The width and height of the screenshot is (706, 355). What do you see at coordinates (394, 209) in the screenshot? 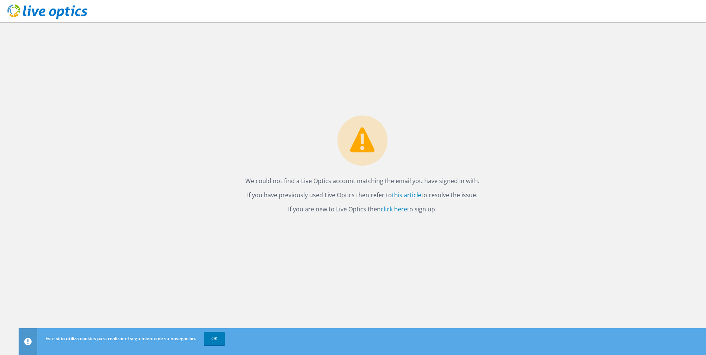
I see `a: click here` at bounding box center [394, 209].